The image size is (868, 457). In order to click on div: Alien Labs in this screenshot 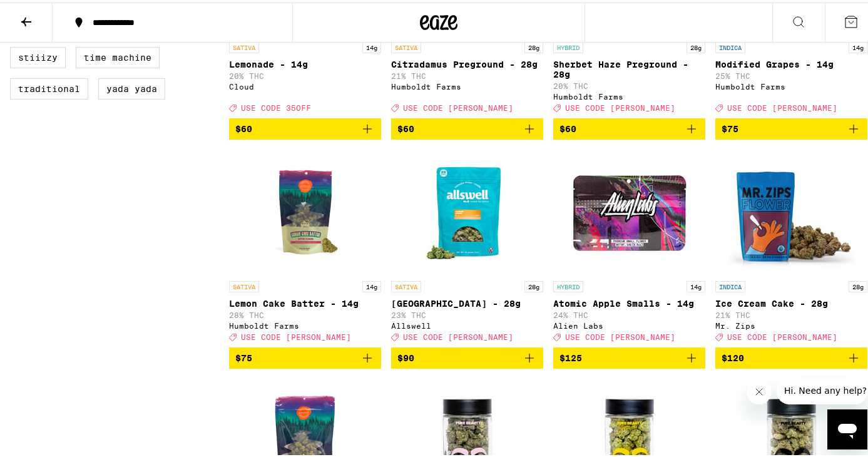, I will do `click(629, 323)`.